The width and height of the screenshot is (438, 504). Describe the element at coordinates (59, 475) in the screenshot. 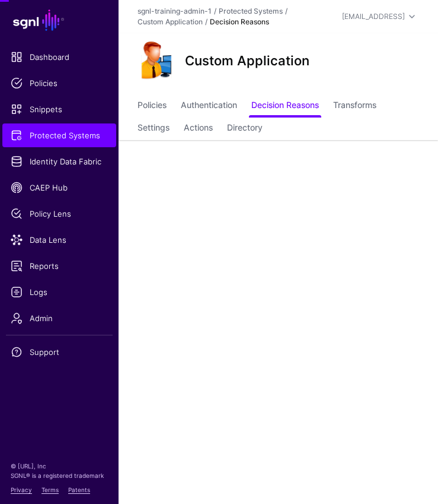

I see `p: SGNL® is a registered trademark` at that location.